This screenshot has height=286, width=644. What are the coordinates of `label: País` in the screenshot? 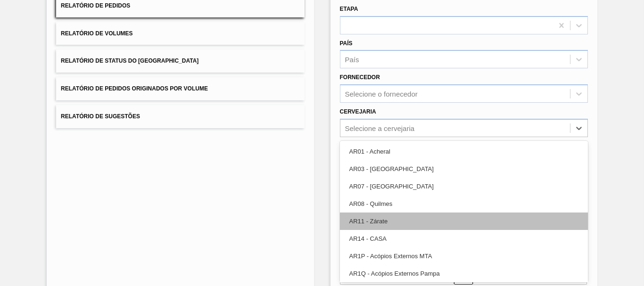 It's located at (346, 43).